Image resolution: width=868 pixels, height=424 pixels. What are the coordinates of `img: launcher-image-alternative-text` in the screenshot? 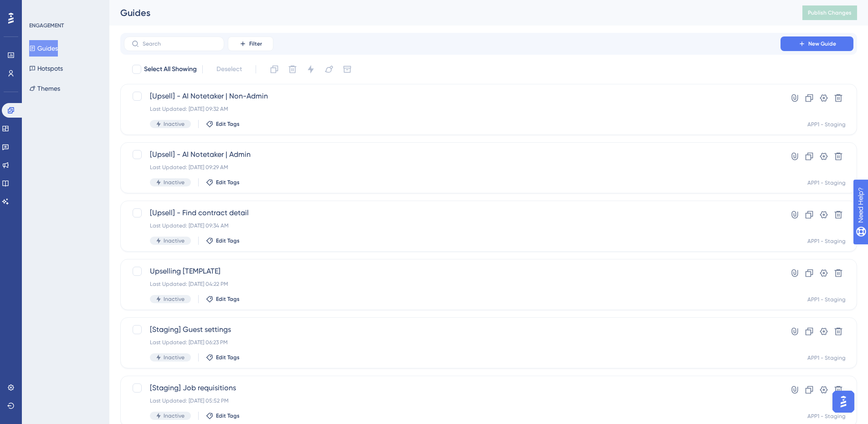 It's located at (14, 14).